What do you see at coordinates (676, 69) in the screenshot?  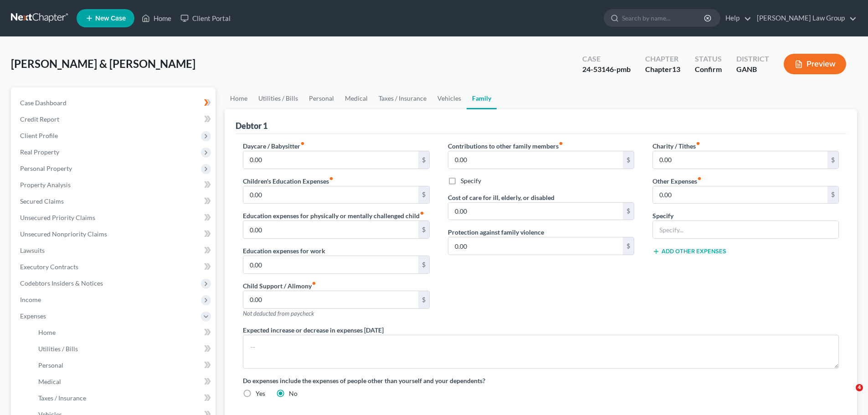 I see `span: 13` at bounding box center [676, 69].